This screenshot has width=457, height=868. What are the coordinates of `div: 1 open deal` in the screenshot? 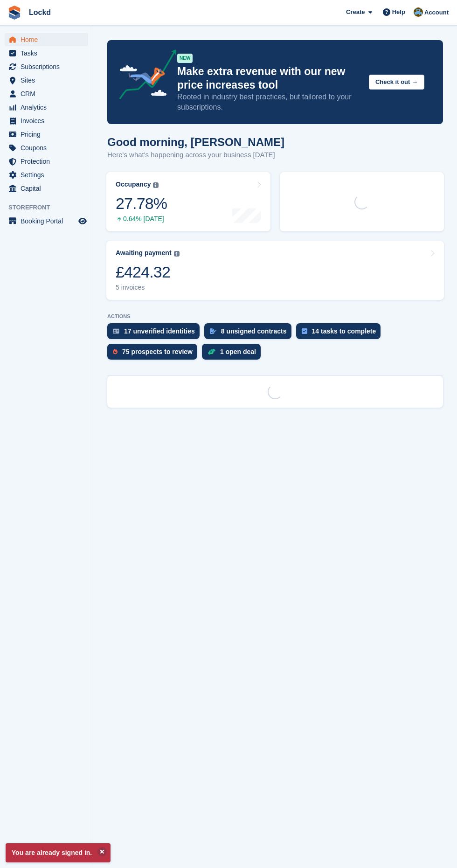 It's located at (238, 352).